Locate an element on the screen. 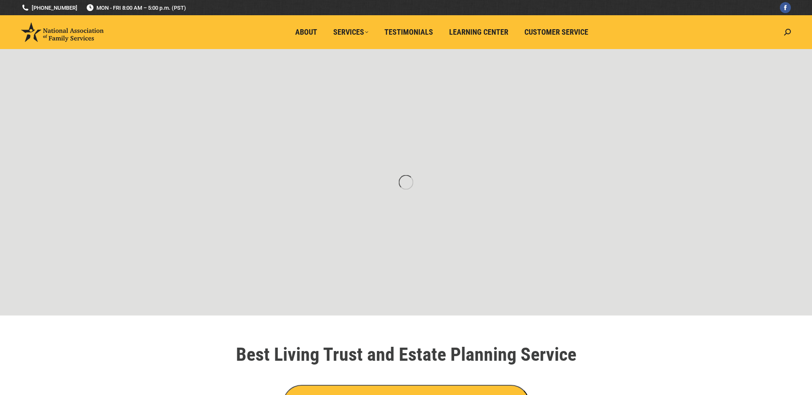 The image size is (812, 395). a: Learning Center is located at coordinates (479, 32).